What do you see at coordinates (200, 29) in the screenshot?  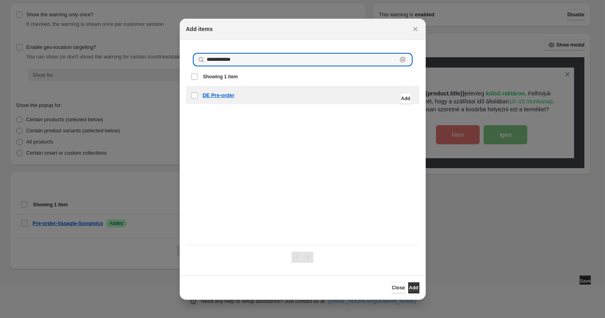 I see `h2: Add items` at bounding box center [200, 29].